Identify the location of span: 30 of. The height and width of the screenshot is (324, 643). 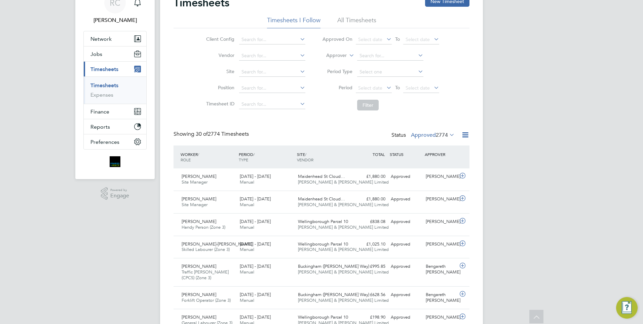
(202, 134).